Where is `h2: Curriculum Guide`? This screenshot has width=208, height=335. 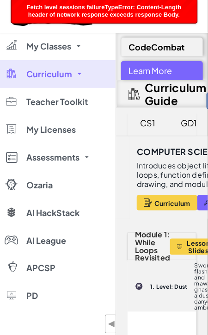
h2: Curriculum Guide is located at coordinates (176, 94).